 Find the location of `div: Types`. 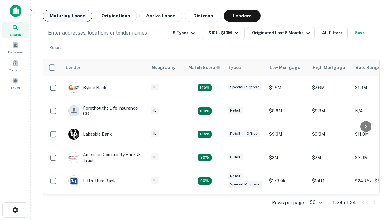

div: Types is located at coordinates (234, 68).